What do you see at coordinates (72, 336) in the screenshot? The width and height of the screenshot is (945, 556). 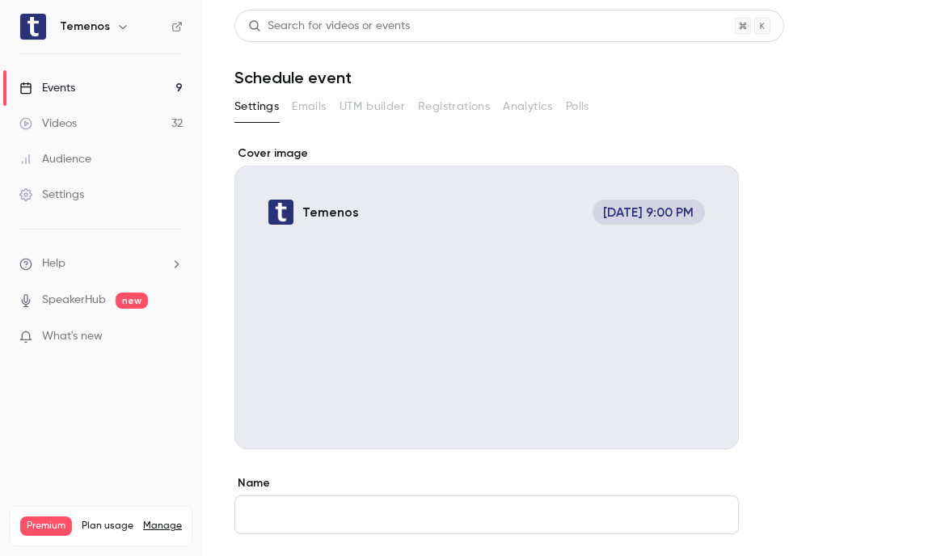 I see `span: What's new` at bounding box center [72, 336].